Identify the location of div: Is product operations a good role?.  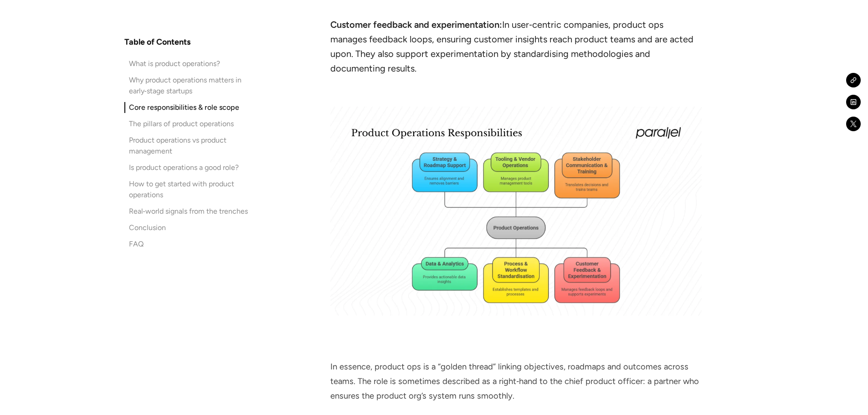
(184, 167).